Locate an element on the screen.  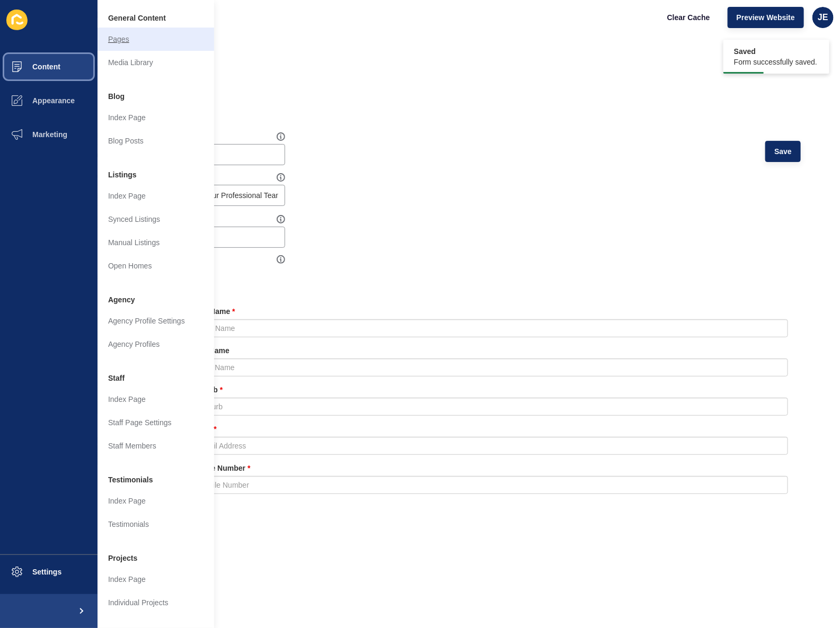
a: Pages is located at coordinates (156, 39).